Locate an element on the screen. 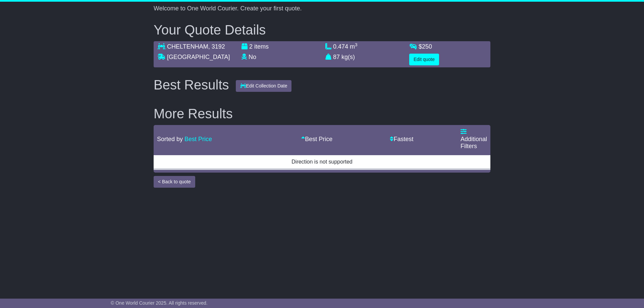  button: Edit Collection Date is located at coordinates (264, 86).